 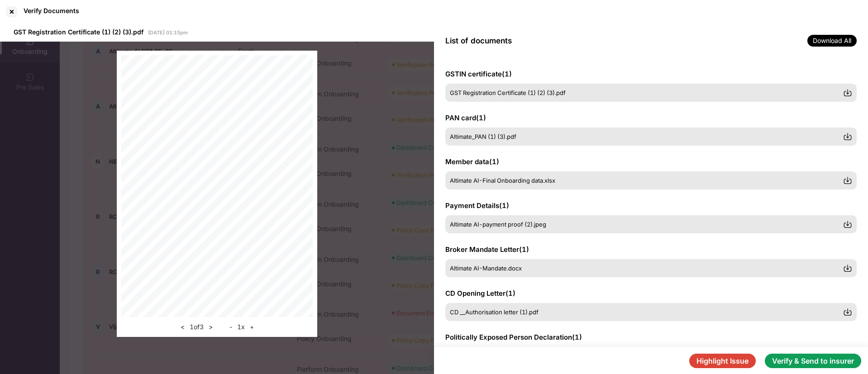 I want to click on div: 1 x, so click(x=241, y=327).